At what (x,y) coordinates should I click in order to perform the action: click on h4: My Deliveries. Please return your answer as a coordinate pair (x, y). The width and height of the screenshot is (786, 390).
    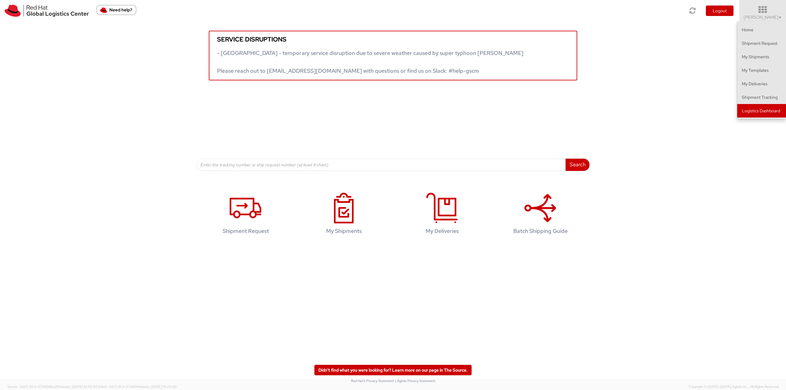
    Looking at the image, I should click on (442, 231).